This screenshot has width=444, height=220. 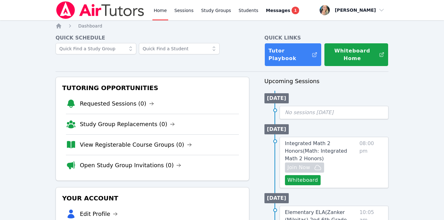 What do you see at coordinates (296, 10) in the screenshot?
I see `span: 1` at bounding box center [296, 10].